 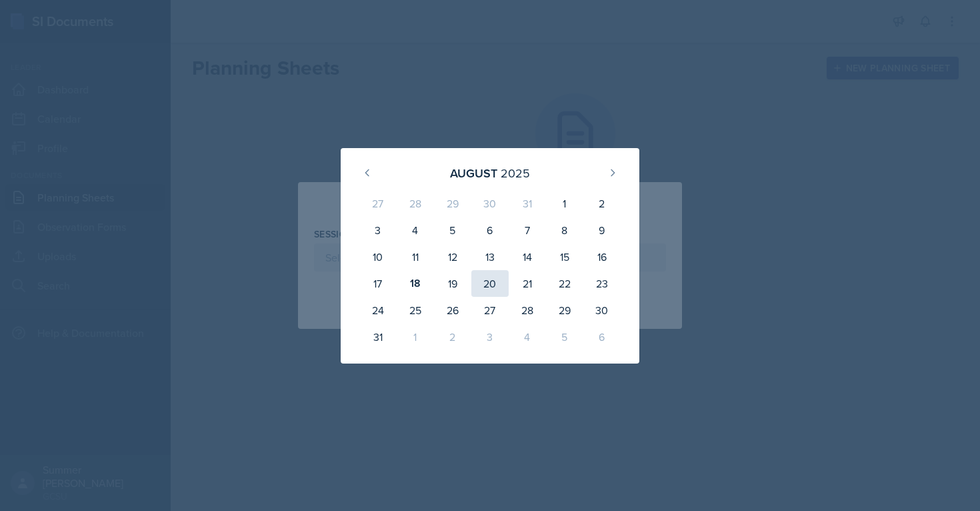 What do you see at coordinates (416, 283) in the screenshot?
I see `div: 18` at bounding box center [416, 283].